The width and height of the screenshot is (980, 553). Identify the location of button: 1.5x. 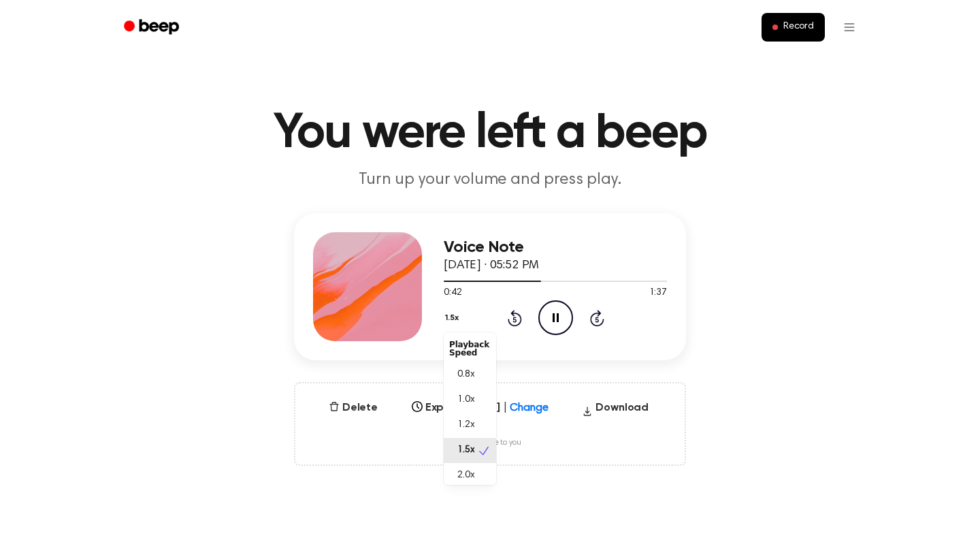
(453, 318).